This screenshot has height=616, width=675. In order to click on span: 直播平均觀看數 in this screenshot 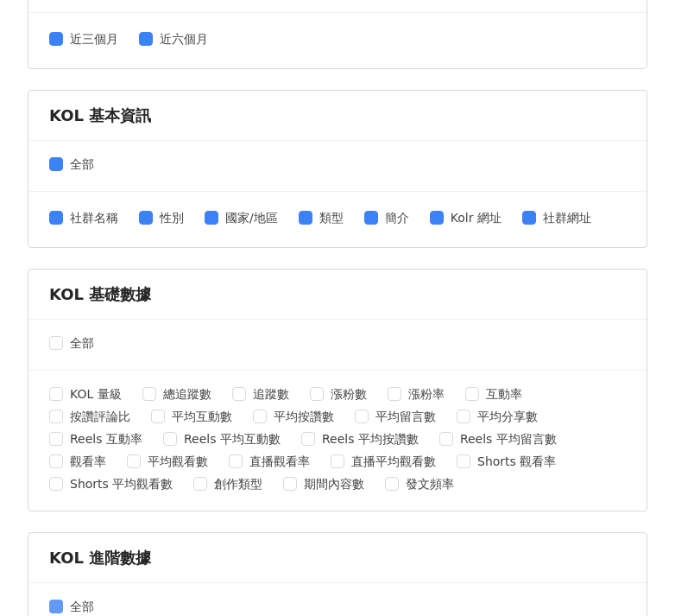, I will do `click(394, 461)`.